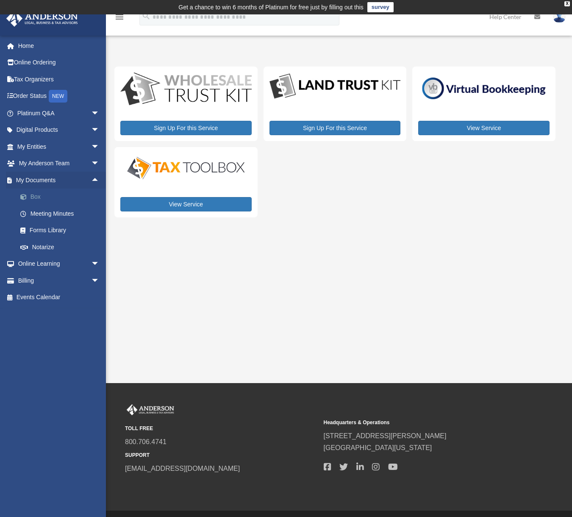  I want to click on small: TOLL FREE, so click(221, 428).